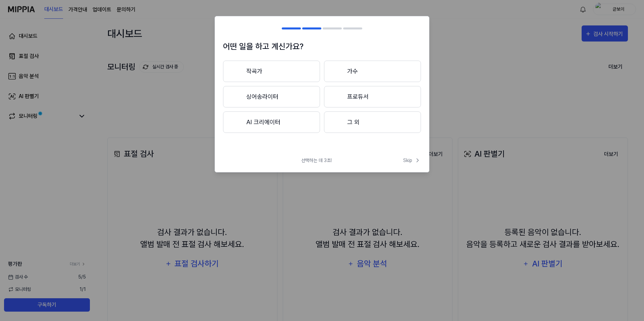 The width and height of the screenshot is (644, 321). I want to click on span: Skip, so click(412, 160).